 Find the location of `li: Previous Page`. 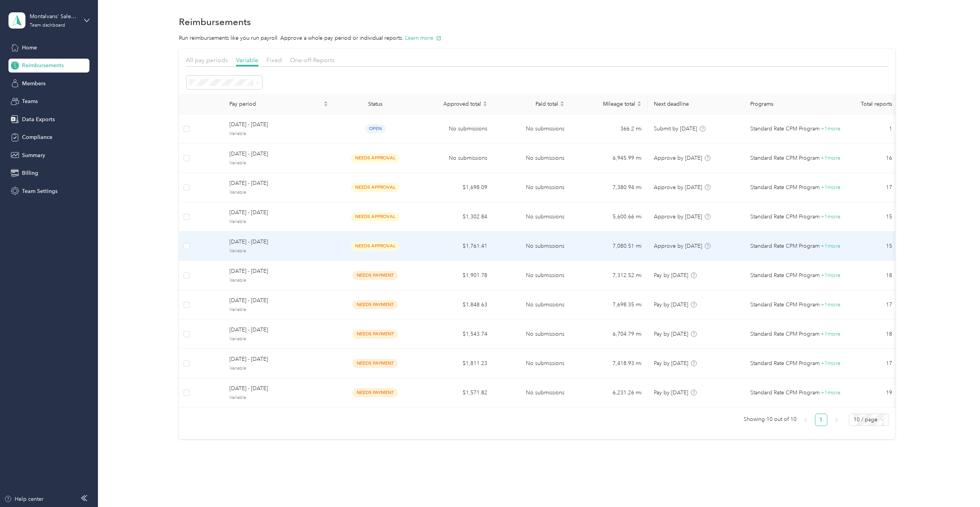

li: Previous Page is located at coordinates (806, 420).